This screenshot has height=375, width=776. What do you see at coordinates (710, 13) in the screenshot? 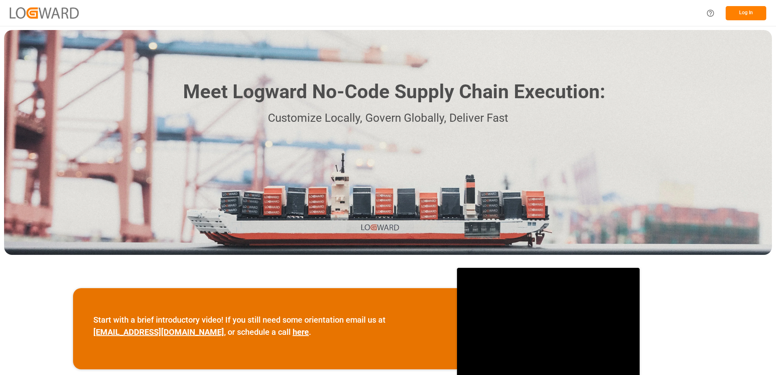
I see `button: Help Center` at bounding box center [710, 13].